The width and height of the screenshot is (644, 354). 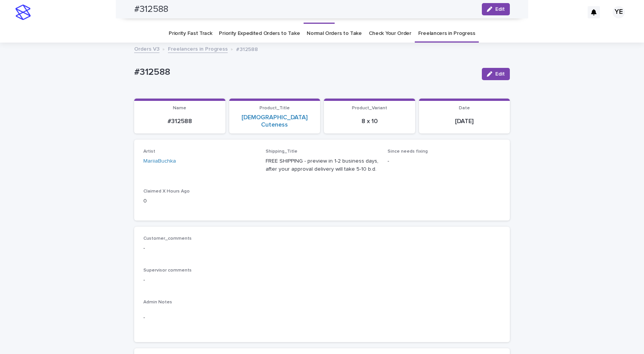 What do you see at coordinates (407, 151) in the screenshot?
I see `span: Since needs fixing` at bounding box center [407, 151].